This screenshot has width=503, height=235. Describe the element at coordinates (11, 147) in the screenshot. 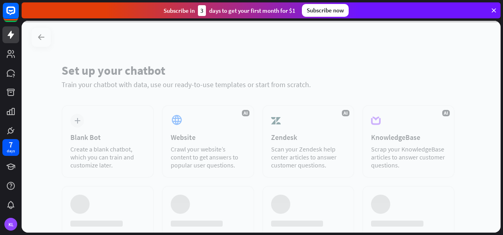

I see `a: 7 days` at that location.